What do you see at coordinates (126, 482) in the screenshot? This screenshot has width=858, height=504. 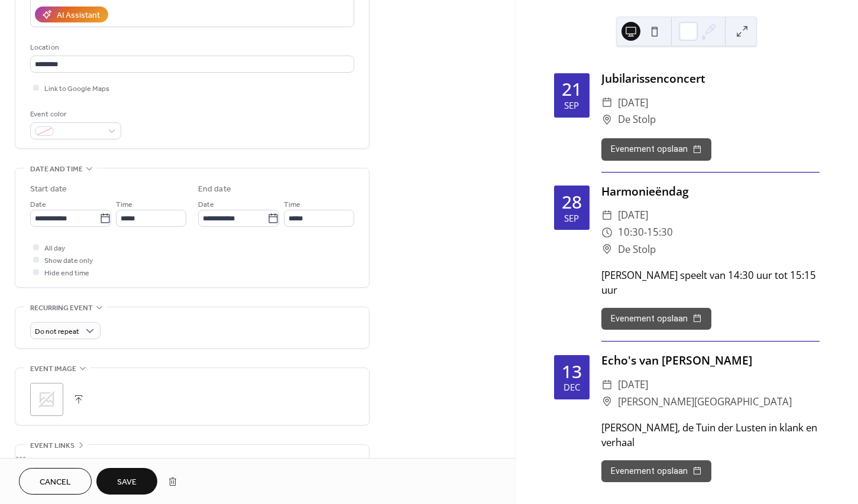 I see `span: Save` at bounding box center [126, 482].